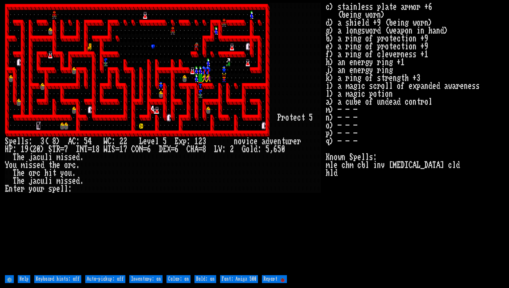 This screenshot has width=509, height=288. Describe the element at coordinates (275, 279) in the screenshot. I see `input: Report 🐞` at that location.